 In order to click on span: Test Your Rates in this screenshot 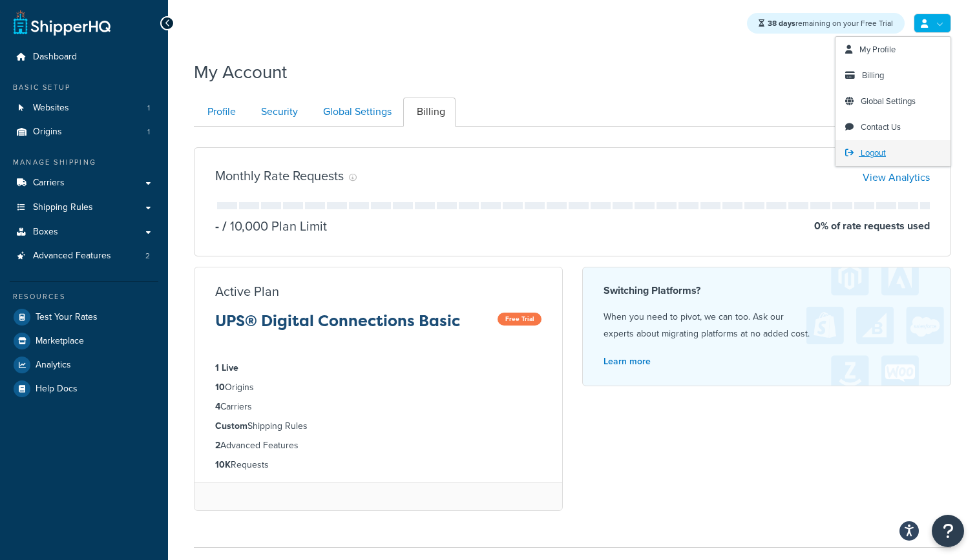, I will do `click(66, 317)`.